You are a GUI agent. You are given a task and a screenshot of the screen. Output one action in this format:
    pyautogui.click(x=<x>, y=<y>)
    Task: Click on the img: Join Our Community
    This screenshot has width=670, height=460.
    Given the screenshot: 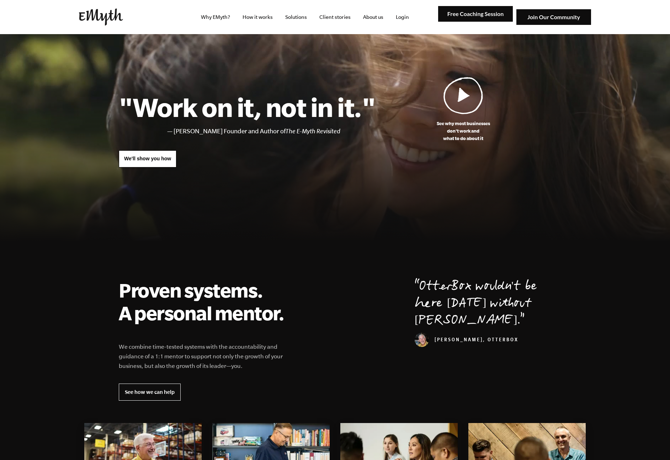 What is the action you would take?
    pyautogui.click(x=554, y=17)
    